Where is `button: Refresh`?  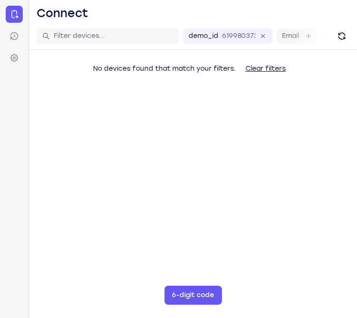 button: Refresh is located at coordinates (342, 36).